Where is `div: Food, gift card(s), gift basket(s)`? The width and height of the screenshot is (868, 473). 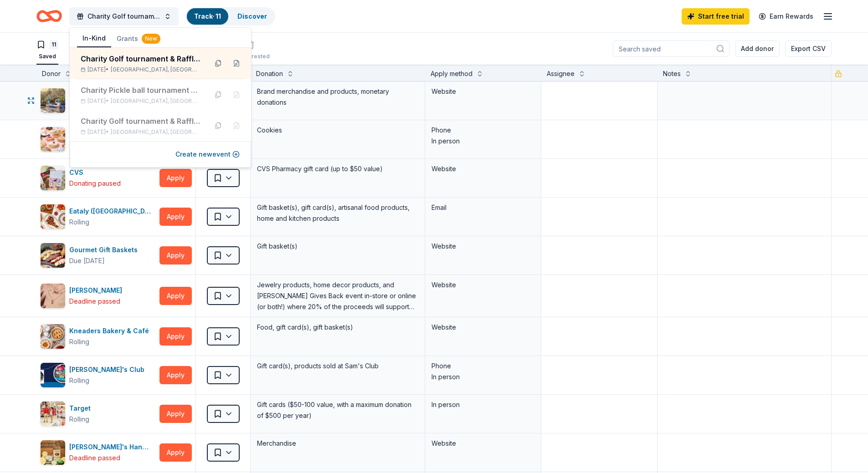
div: Food, gift card(s), gift basket(s) is located at coordinates (338, 328).